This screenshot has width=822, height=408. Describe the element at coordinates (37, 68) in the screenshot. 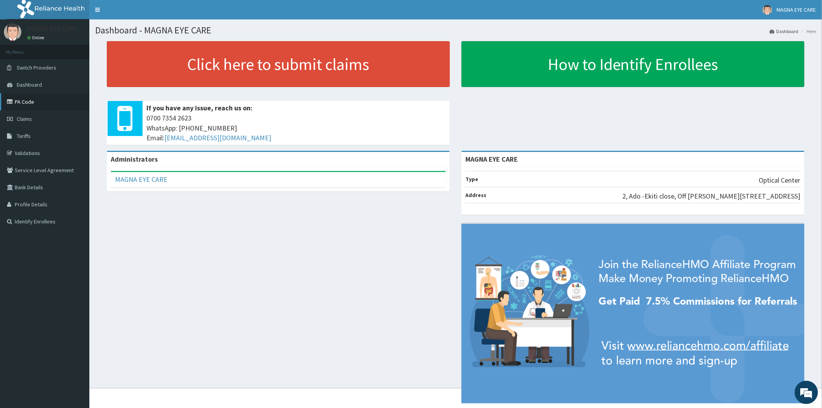

I see `span: Switch Providers` at that location.